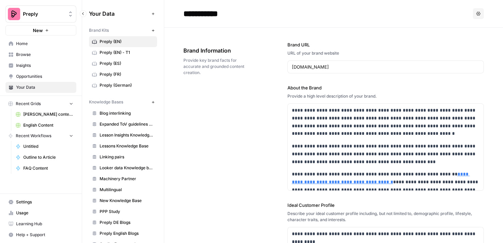  What do you see at coordinates (126, 124) in the screenshot?
I see `span: Expanded ToV guidelines for AI` at bounding box center [126, 124].